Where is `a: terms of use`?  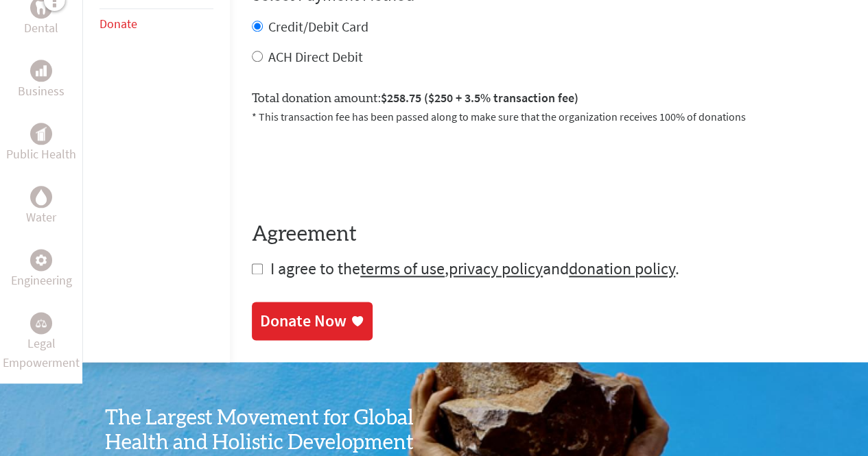 a: terms of use is located at coordinates (402, 268).